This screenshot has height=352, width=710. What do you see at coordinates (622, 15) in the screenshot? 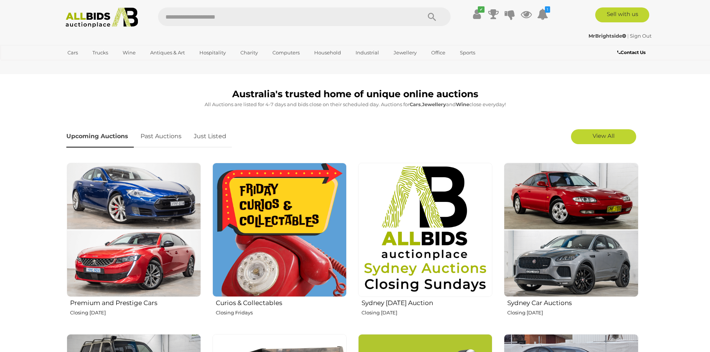
I see `a: Sell with us` at bounding box center [622, 15].